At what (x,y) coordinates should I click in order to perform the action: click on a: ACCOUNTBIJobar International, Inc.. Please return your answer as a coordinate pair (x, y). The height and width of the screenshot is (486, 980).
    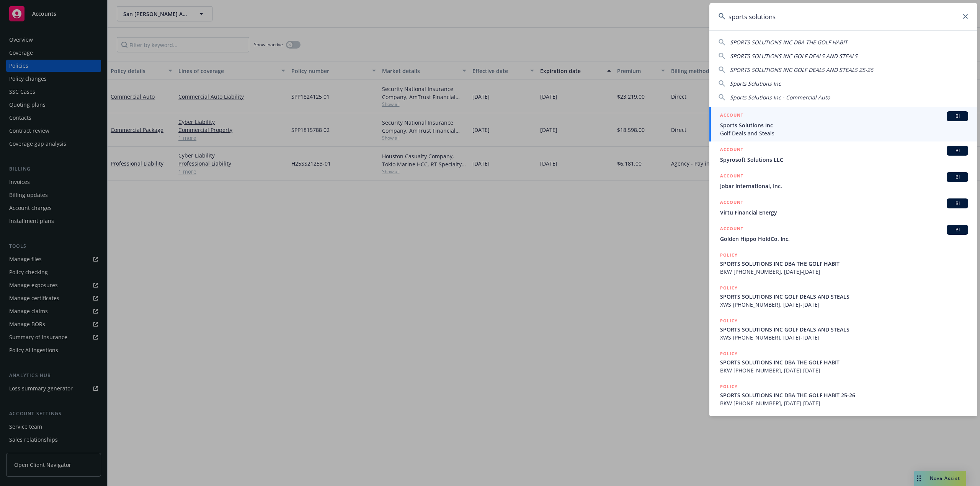
    Looking at the image, I should click on (843, 181).